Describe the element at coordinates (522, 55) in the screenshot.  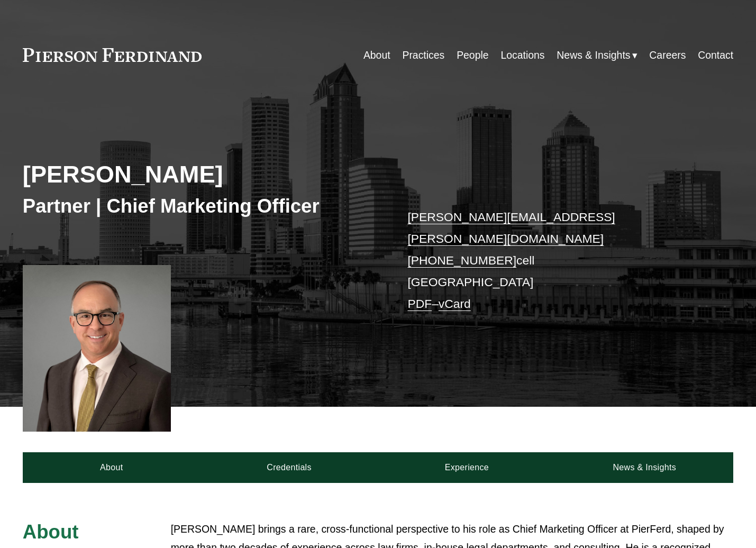
I see `a: Locations` at that location.